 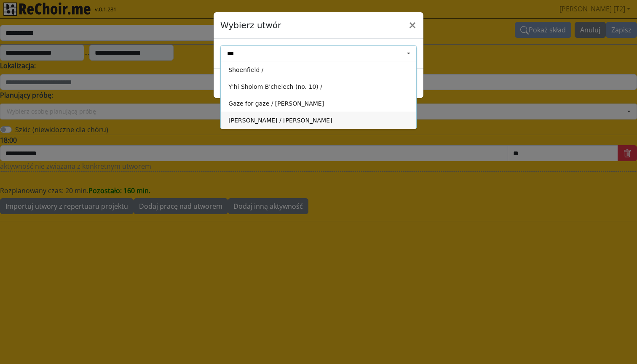 What do you see at coordinates (413, 25) in the screenshot?
I see `button: Close` at bounding box center [413, 25].